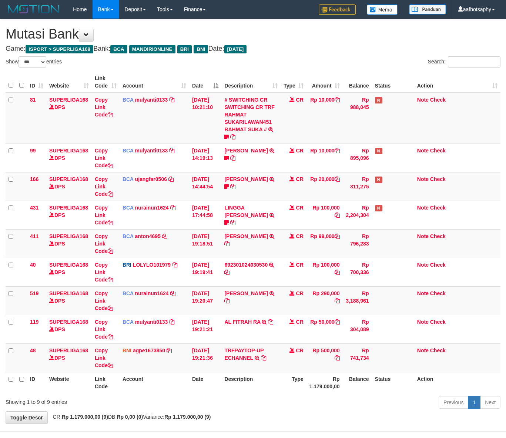 The width and height of the screenshot is (506, 438). What do you see at coordinates (251, 382) in the screenshot?
I see `th: Description` at bounding box center [251, 382].